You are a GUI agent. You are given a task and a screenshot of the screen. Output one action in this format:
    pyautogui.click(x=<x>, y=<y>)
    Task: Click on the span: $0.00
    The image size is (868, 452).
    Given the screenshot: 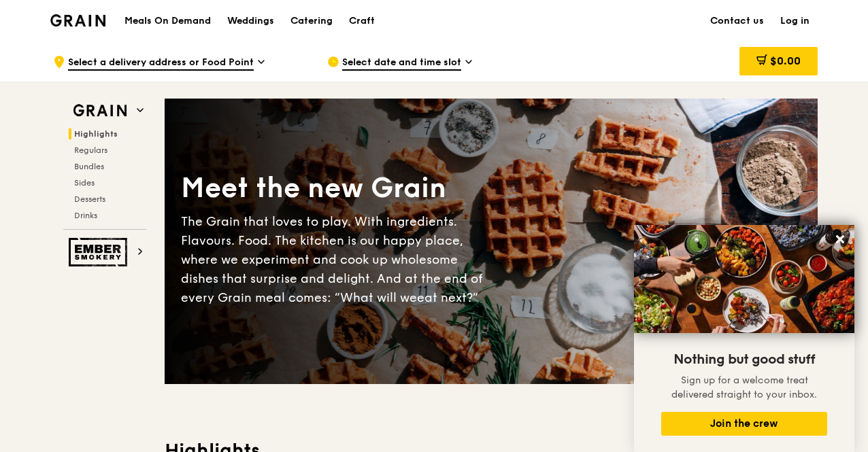 What is the action you would take?
    pyautogui.click(x=785, y=60)
    